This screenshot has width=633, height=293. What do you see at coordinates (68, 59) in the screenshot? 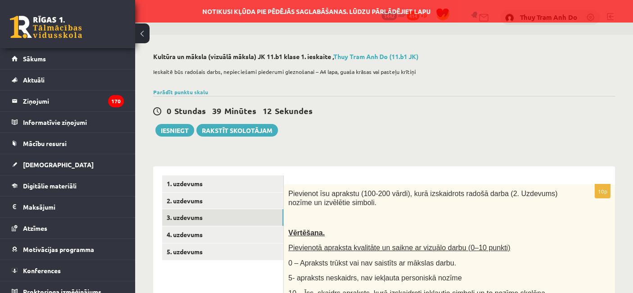
I see `a: Sākums` at bounding box center [68, 59].